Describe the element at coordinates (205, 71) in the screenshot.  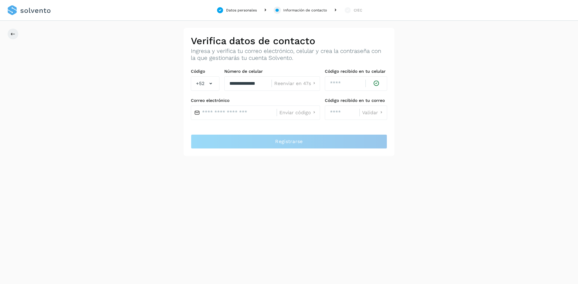
I see `label: Código` at that location.